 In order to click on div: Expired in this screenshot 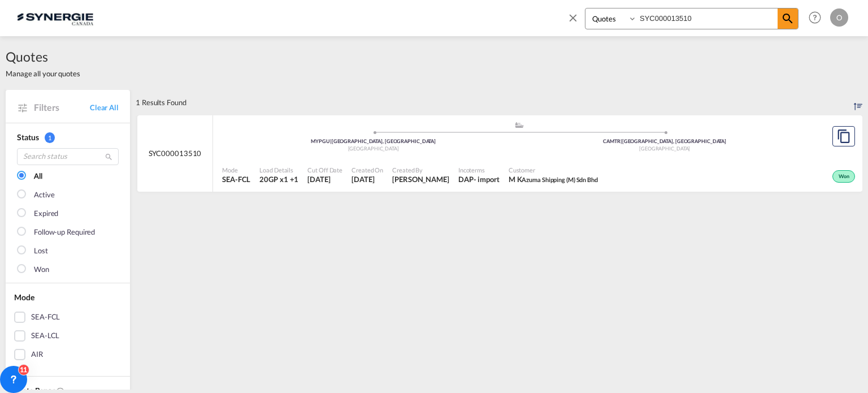, I will do `click(46, 214)`.